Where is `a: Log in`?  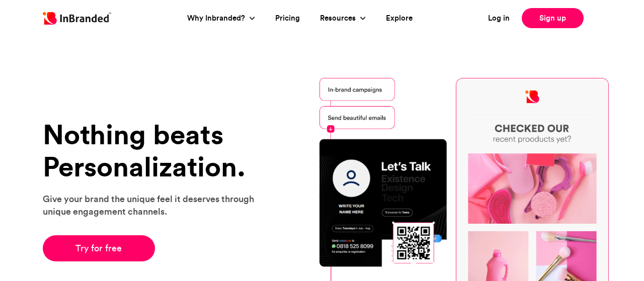
a: Log in is located at coordinates (499, 18).